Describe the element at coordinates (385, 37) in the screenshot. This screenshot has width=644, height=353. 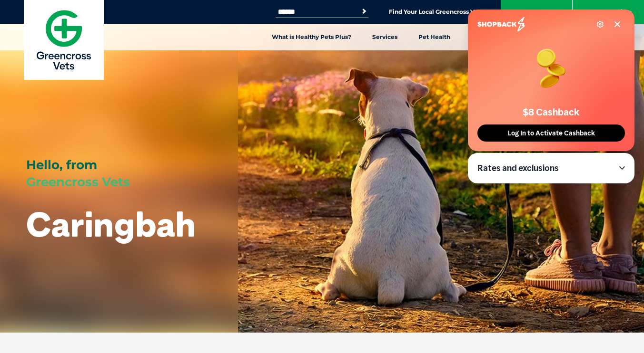
I see `a: Services` at that location.